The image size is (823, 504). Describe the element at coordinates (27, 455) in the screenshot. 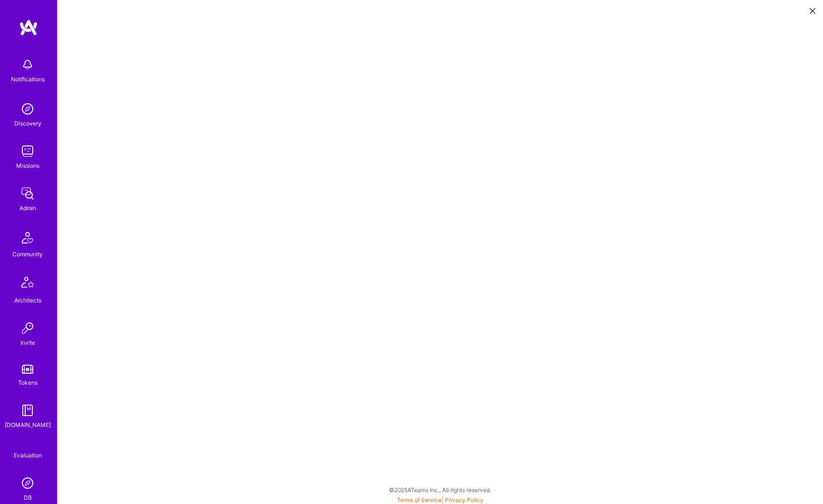

I see `div: Evaluation` at that location.